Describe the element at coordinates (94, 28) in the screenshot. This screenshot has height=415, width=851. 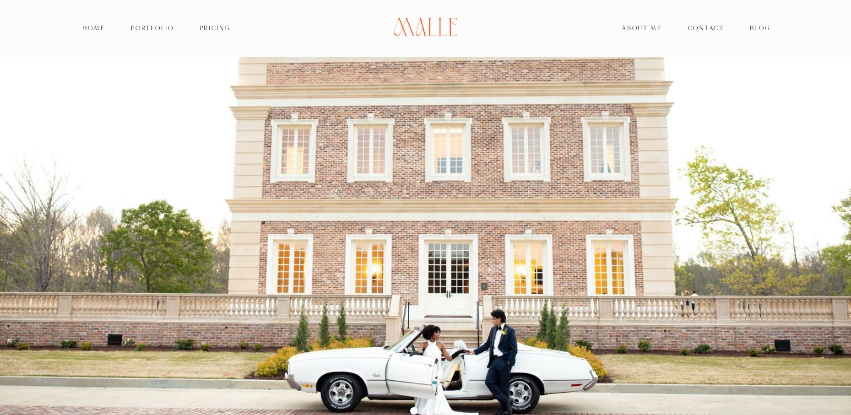
I see `a: Home` at that location.